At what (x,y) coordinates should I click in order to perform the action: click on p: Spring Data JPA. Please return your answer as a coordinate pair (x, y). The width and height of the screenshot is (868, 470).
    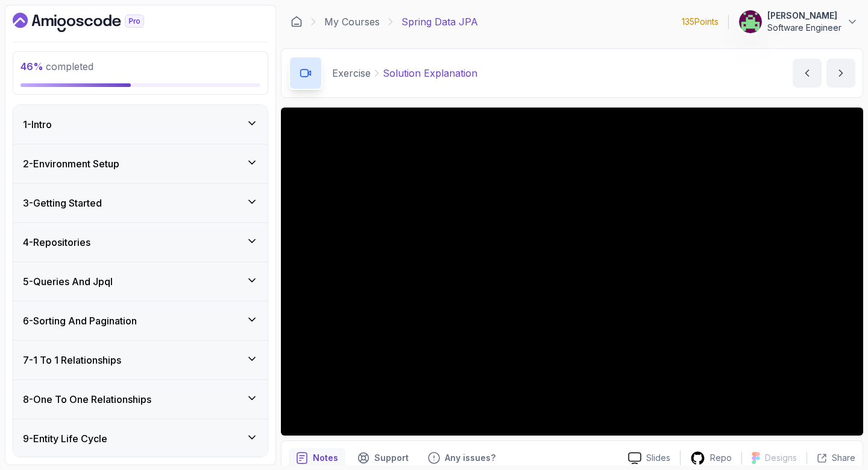
    Looking at the image, I should click on (440, 22).